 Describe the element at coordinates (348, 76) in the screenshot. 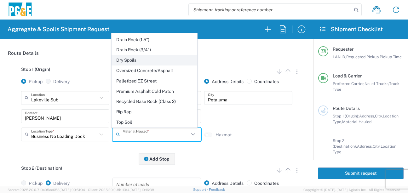

I see `span: Load & Carrier` at that location.